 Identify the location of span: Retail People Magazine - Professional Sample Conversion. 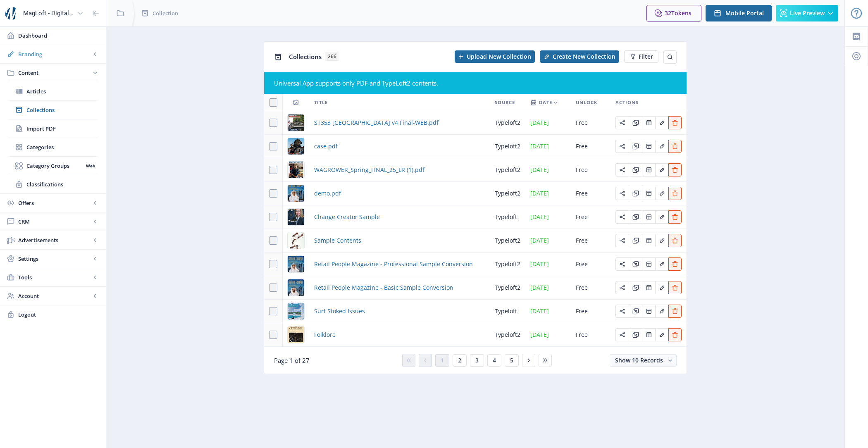
(393, 264).